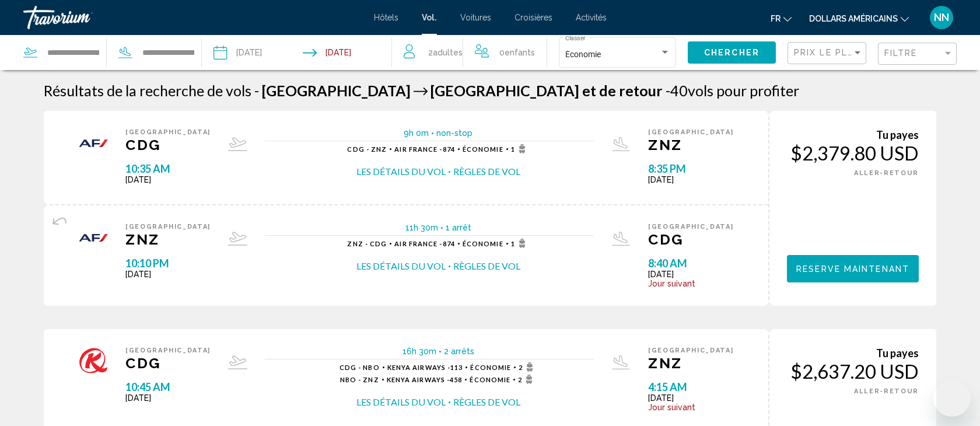 The width and height of the screenshot is (980, 426). Describe the element at coordinates (459, 228) in the screenshot. I see `span: 1 arrêt` at that location.